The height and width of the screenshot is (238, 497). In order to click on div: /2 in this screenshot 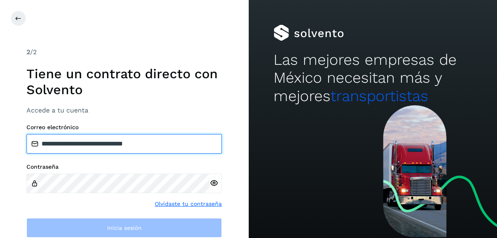, I will do `click(124, 52)`.